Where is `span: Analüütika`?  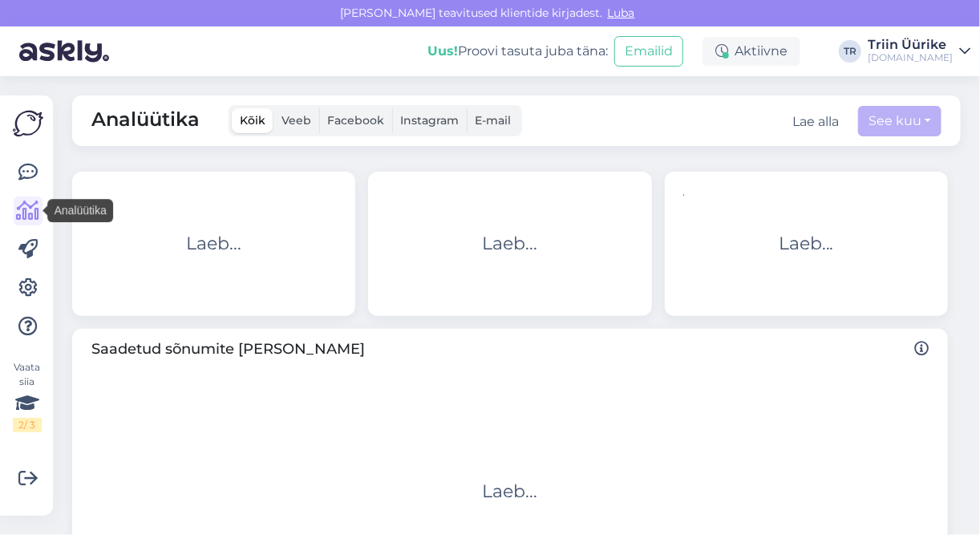 span: Analüütika is located at coordinates (145, 121).